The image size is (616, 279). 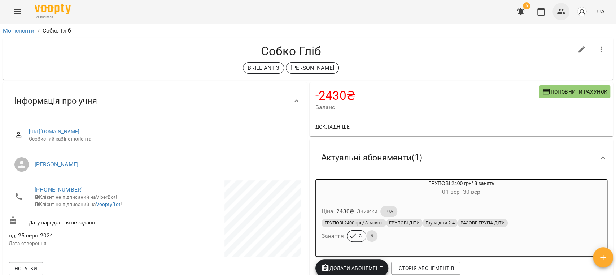 I want to click on span: Актуальні абонементи ( 1 ), so click(x=372, y=157).